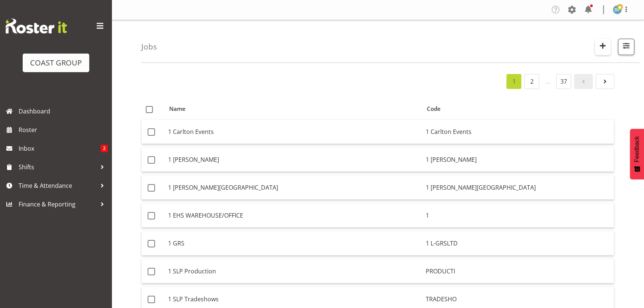 This screenshot has width=644, height=308. Describe the element at coordinates (637, 149) in the screenshot. I see `span: Feedback` at that location.